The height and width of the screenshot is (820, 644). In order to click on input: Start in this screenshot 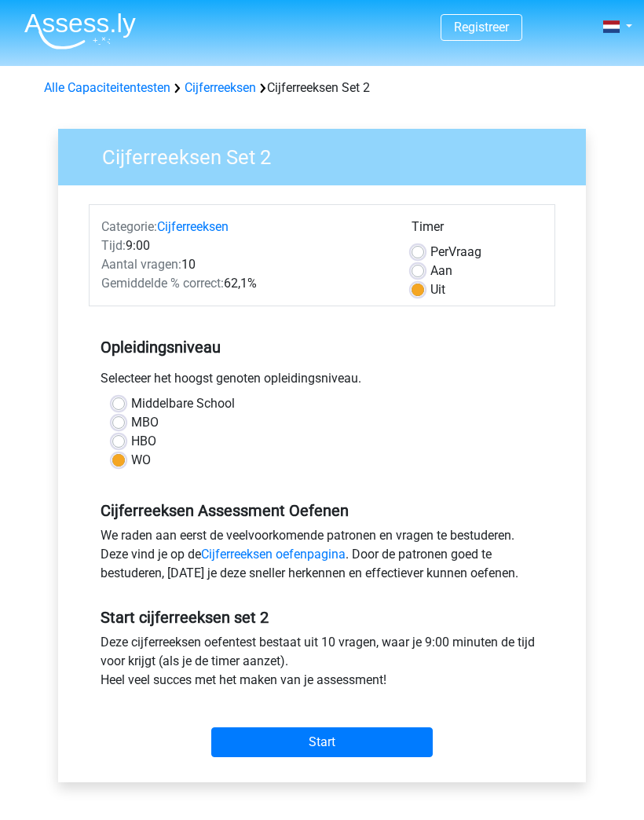, I will do `click(322, 743)`.